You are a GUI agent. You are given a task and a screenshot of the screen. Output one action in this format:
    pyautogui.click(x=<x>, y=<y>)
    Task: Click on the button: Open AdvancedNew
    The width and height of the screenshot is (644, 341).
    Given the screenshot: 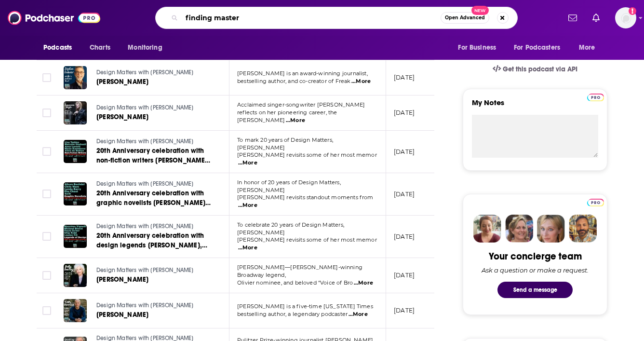 What is the action you would take?
    pyautogui.click(x=465, y=18)
    